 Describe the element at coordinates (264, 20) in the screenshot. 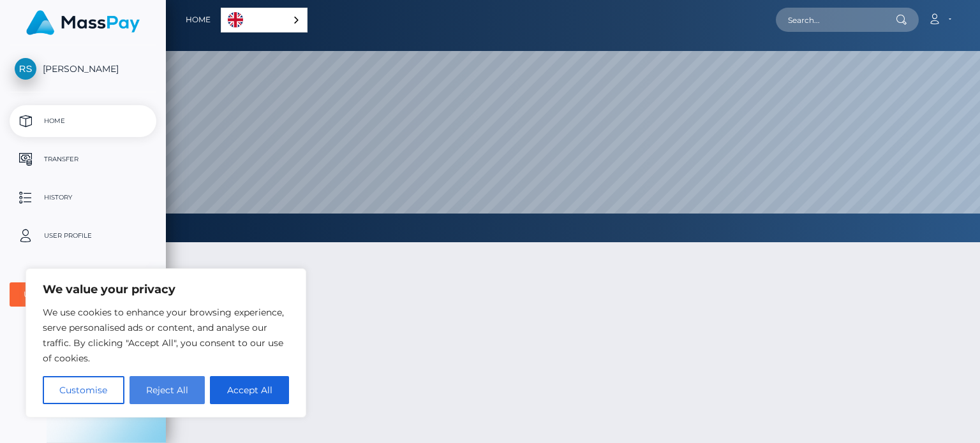

I see `a: English` at that location.